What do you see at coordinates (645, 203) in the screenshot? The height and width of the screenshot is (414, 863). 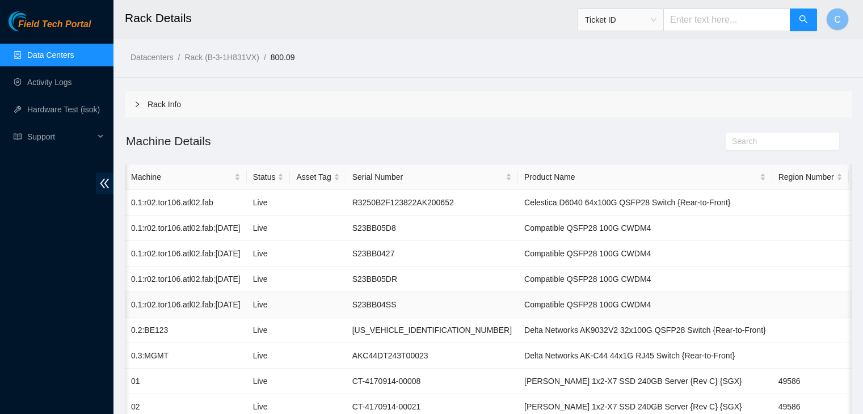 I see `td: Celestica D6040 64x100G QSFP28 Switch {Rear-to-Front}` at bounding box center [645, 203].